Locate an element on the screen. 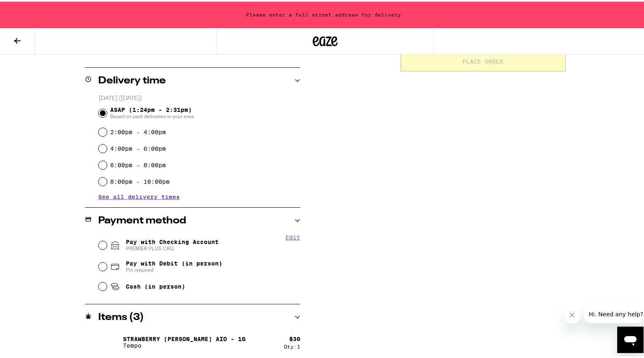  span: Cash (in person) is located at coordinates (156, 285).